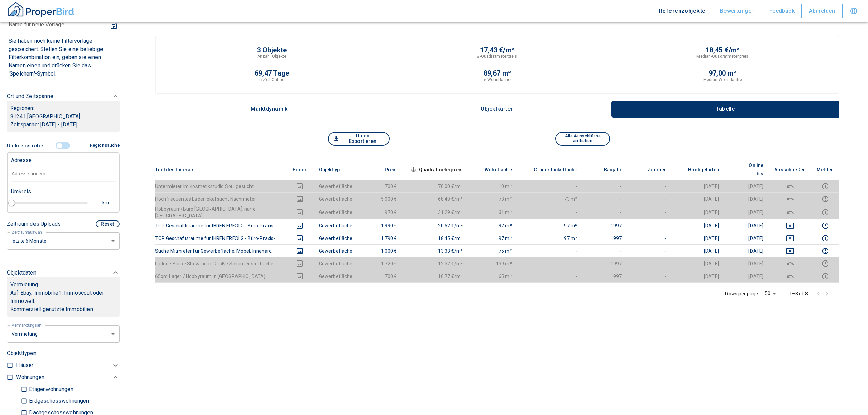 This screenshot has width=868, height=415. What do you see at coordinates (493, 212) in the screenshot?
I see `td: 31 m²` at bounding box center [493, 212].